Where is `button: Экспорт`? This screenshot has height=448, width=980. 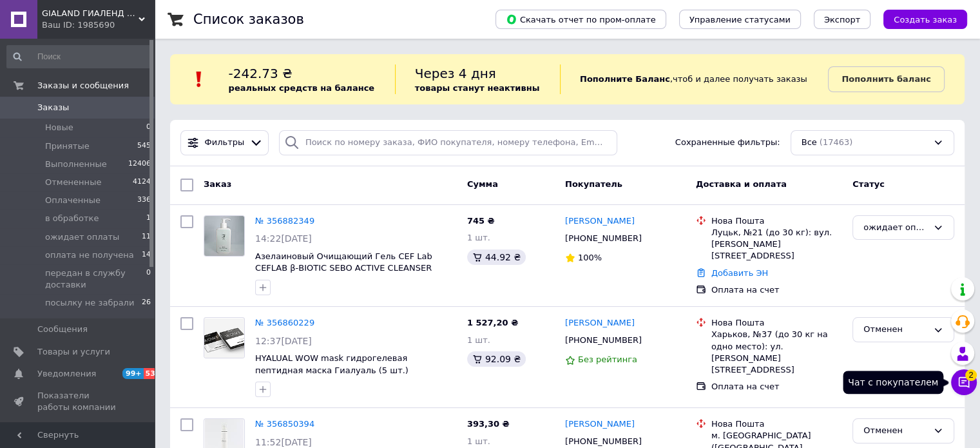 button: Экспорт is located at coordinates (842, 19).